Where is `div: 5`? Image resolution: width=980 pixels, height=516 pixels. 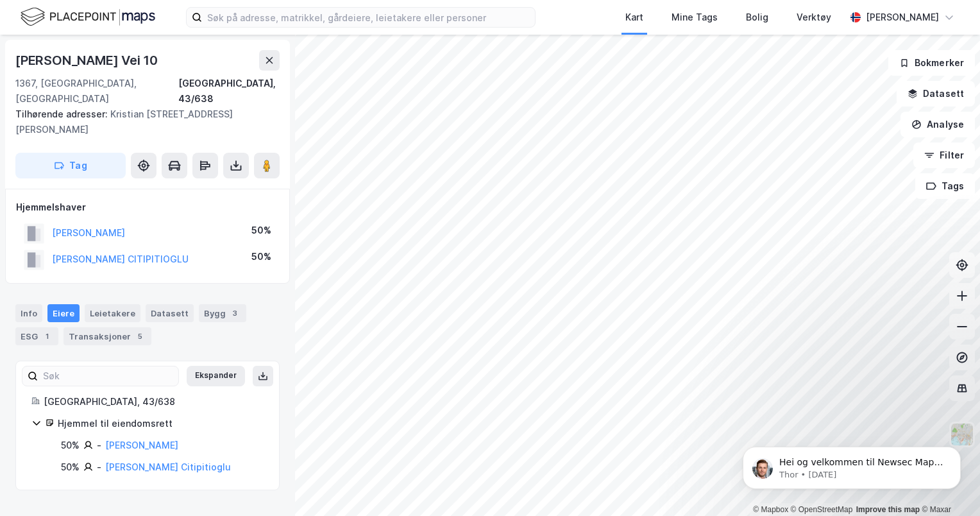 div: 5 is located at coordinates (140, 336).